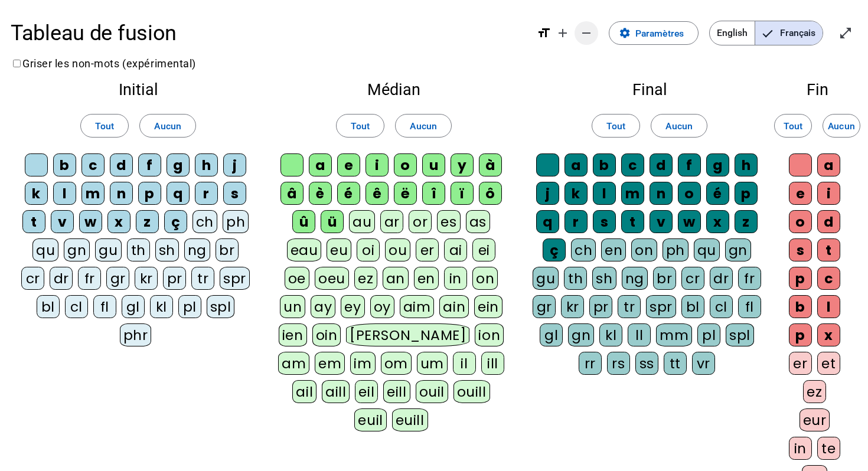  What do you see at coordinates (293, 335) in the screenshot?
I see `div: ien` at bounding box center [293, 335].